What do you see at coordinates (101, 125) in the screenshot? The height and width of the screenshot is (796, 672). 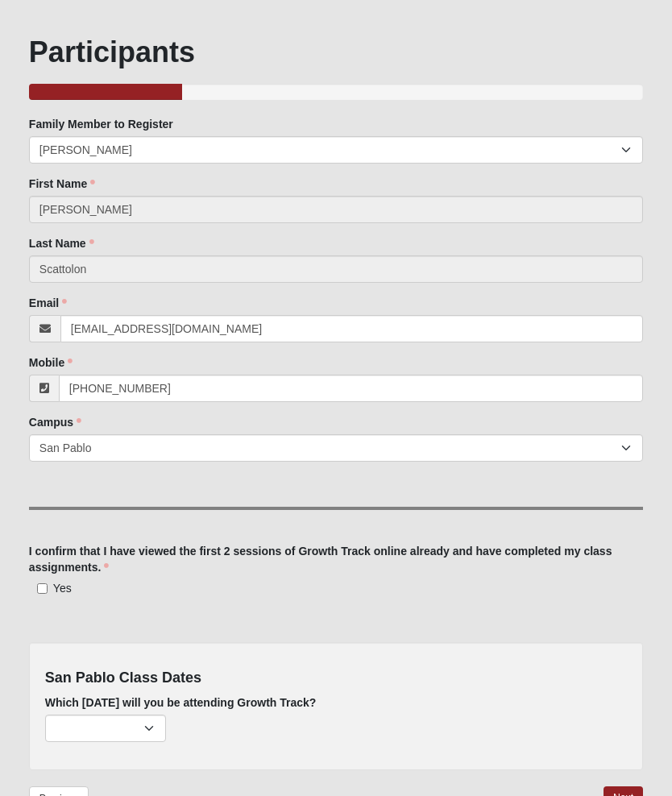 I see `label: Family Member to Register` at bounding box center [101, 125].